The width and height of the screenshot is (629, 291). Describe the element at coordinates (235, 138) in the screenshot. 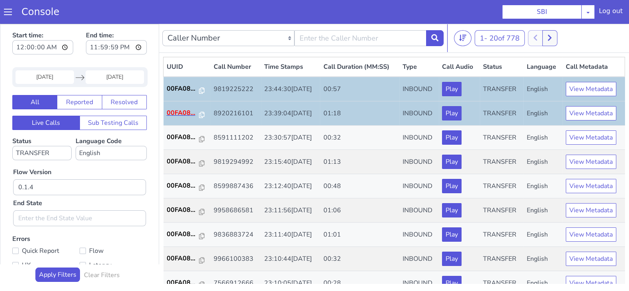

I see `td: 9819294992` at that location.